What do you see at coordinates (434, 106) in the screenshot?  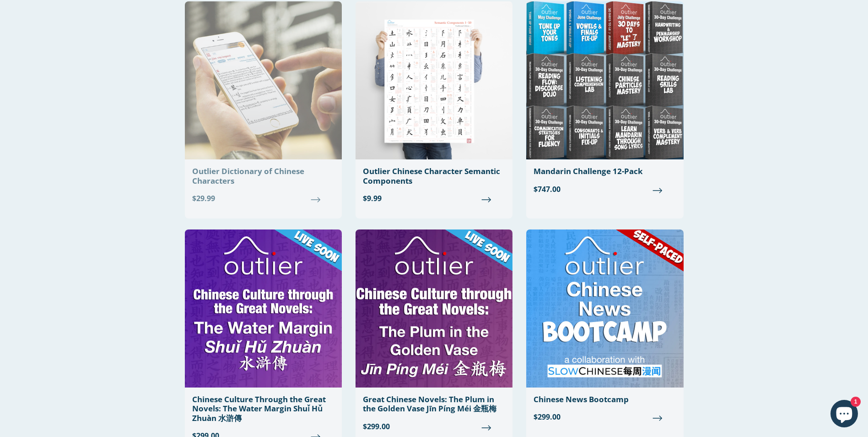 I see `a: Outlier Chinese Character Semantic Components $9.99` at bounding box center [434, 106].